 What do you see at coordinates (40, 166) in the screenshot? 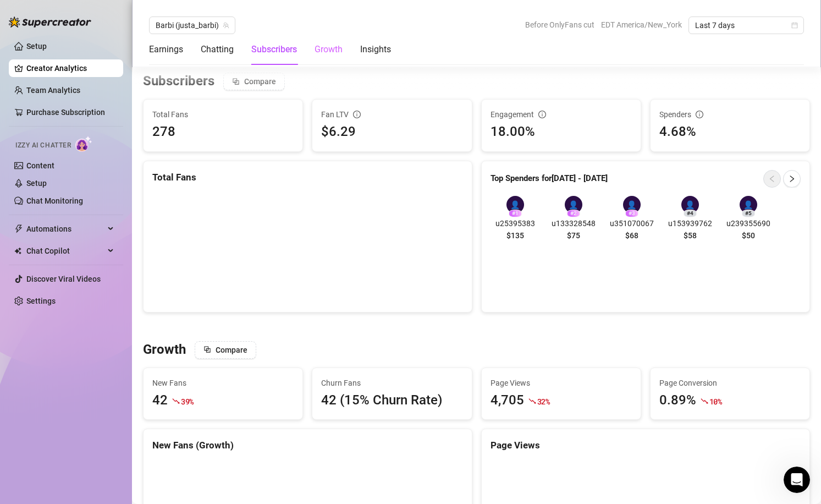
I see `a: Content` at bounding box center [40, 166].